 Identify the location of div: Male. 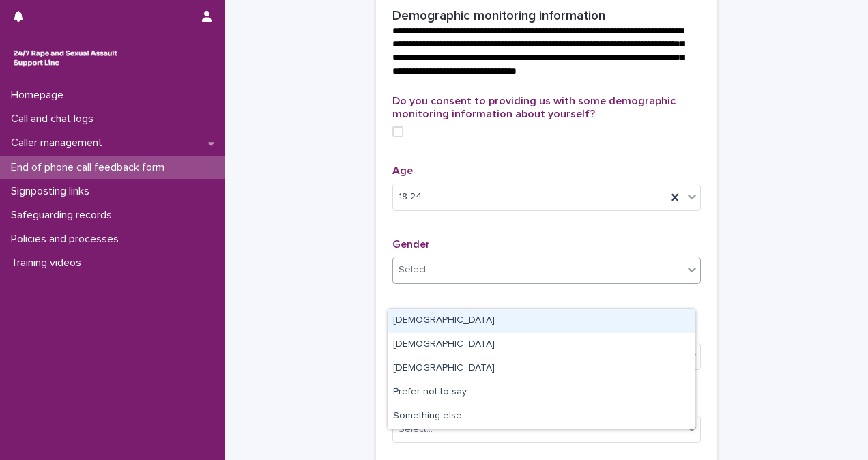
(541, 344).